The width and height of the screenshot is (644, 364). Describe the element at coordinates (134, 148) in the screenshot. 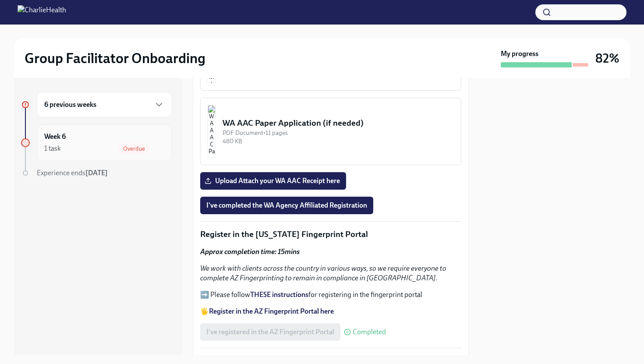

I see `span: Overdue` at that location.